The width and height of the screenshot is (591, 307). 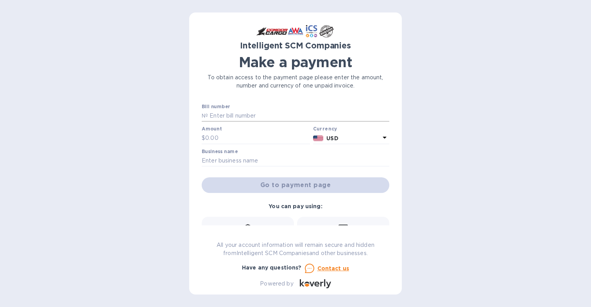 I want to click on label: Business name, so click(x=220, y=152).